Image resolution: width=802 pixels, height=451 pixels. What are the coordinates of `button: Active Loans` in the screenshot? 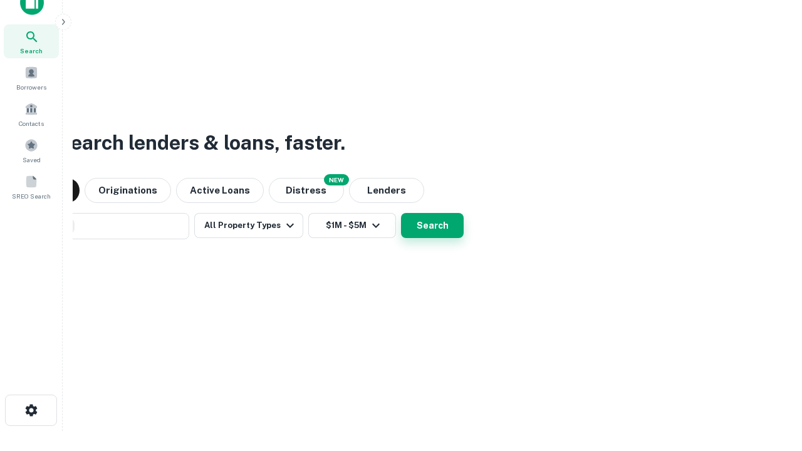 It's located at (220, 190).